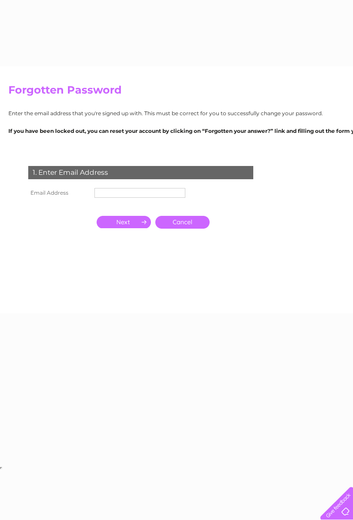 Image resolution: width=353 pixels, height=520 pixels. I want to click on a: Cancel, so click(182, 222).